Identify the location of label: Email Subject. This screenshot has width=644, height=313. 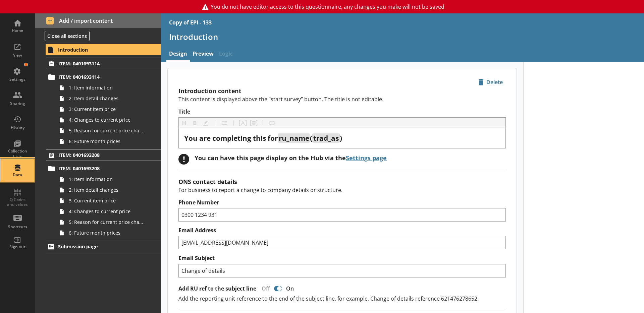
(342, 258).